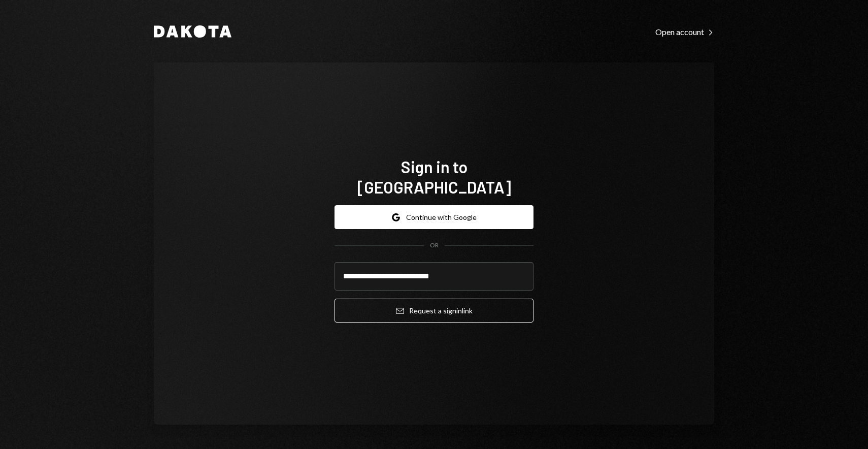 The width and height of the screenshot is (868, 449). Describe the element at coordinates (434, 310) in the screenshot. I see `button: Request a signinlink` at that location.